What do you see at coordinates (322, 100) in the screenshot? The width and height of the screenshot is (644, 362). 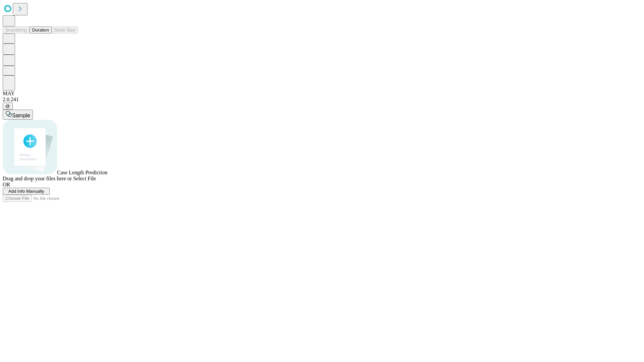 I see `div: 2.0.241` at bounding box center [322, 100].